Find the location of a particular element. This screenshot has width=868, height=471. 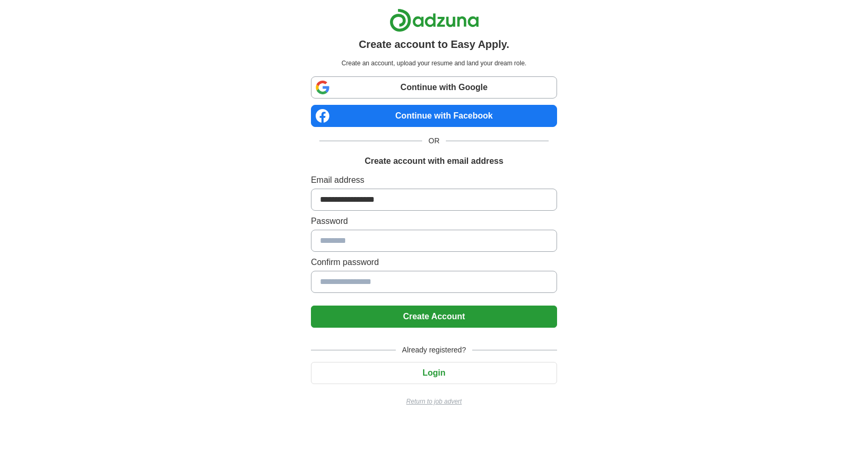

h1: Create account with email address is located at coordinates (434, 161).